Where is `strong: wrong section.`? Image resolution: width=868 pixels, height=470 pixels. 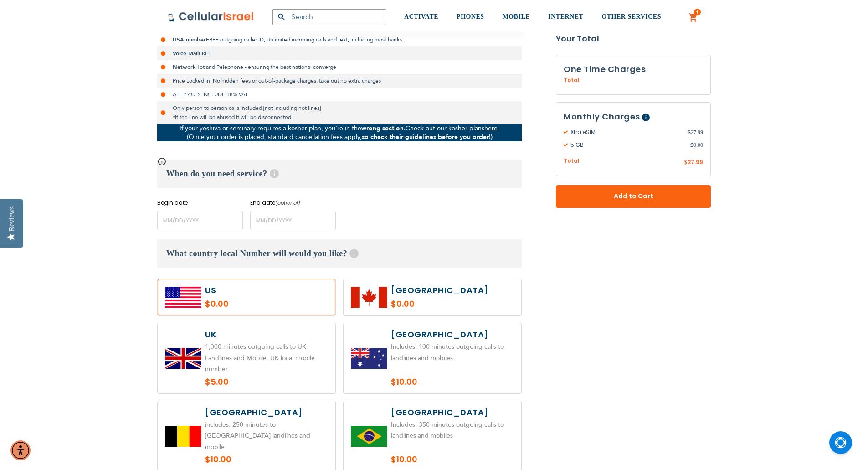
strong: wrong section. is located at coordinates (383, 128).